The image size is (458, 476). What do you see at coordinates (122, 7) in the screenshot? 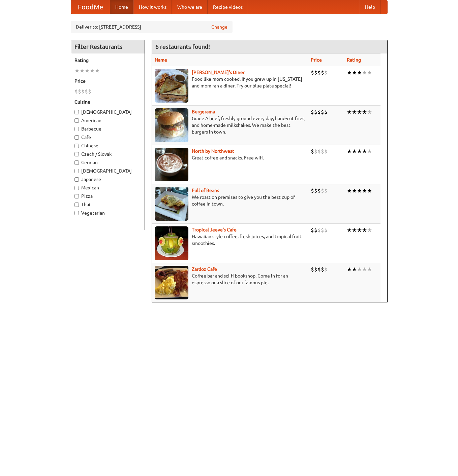
I see `a: Home` at bounding box center [122, 7].